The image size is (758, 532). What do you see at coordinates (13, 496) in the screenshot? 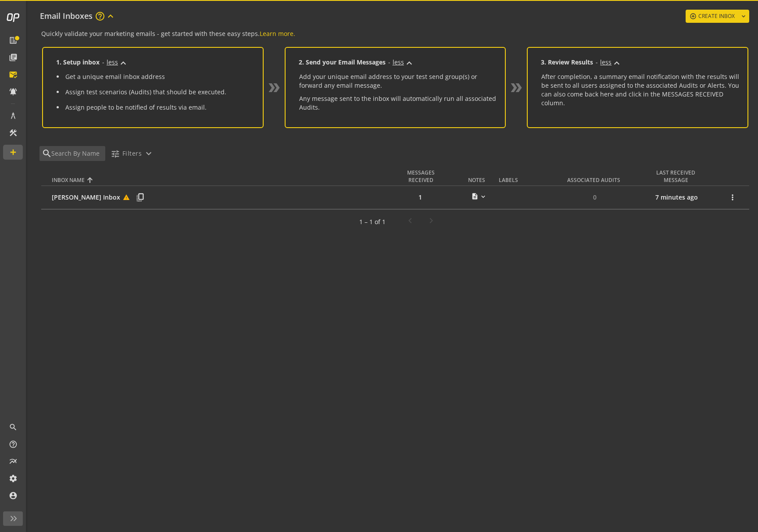
I see `mat-icon: account_circle` at bounding box center [13, 496].